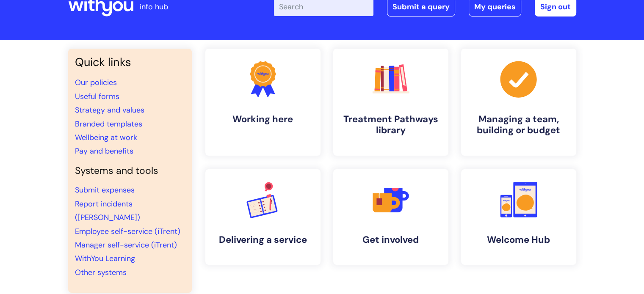 Image resolution: width=644 pixels, height=294 pixels. Describe the element at coordinates (106, 137) in the screenshot. I see `a: Wellbeing at work` at that location.